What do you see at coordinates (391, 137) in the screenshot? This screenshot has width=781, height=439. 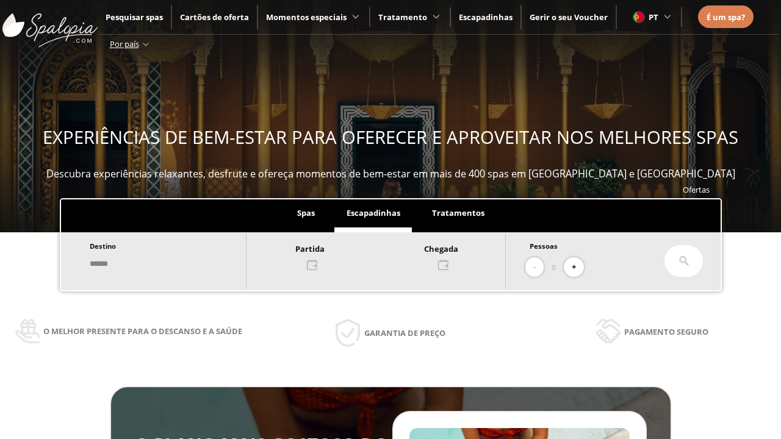 I see `span: EXPERIÊNCIAS DE BEM-ESTAR PARA OFERECER E APROVEITAR NOS MELHORES SPAS` at bounding box center [391, 137].